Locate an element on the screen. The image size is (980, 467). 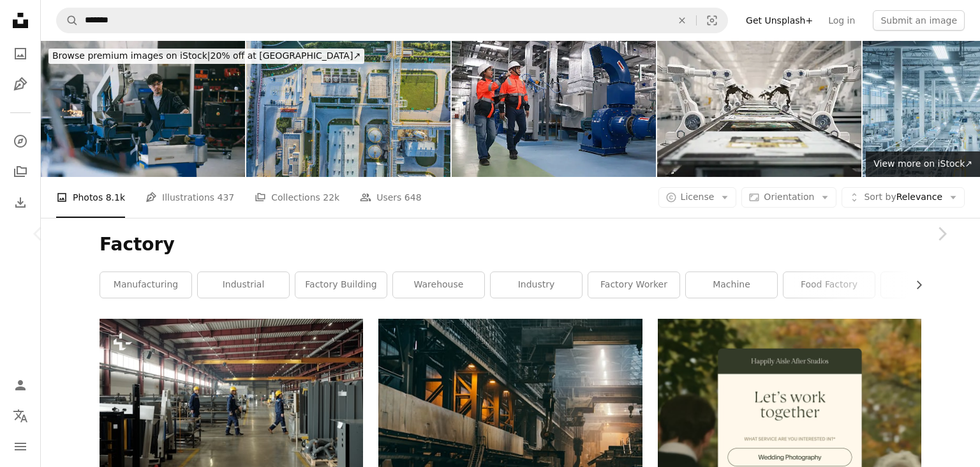
a: Users 648 is located at coordinates (391, 198).